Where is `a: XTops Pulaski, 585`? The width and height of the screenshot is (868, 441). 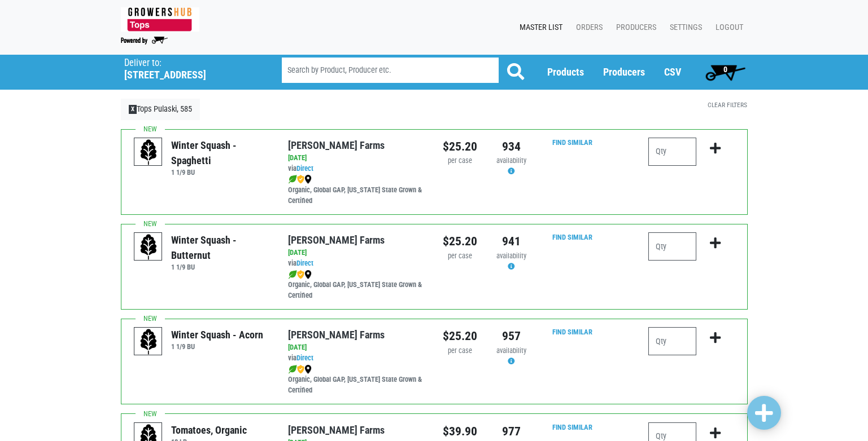 a: XTops Pulaski, 585 is located at coordinates (161, 110).